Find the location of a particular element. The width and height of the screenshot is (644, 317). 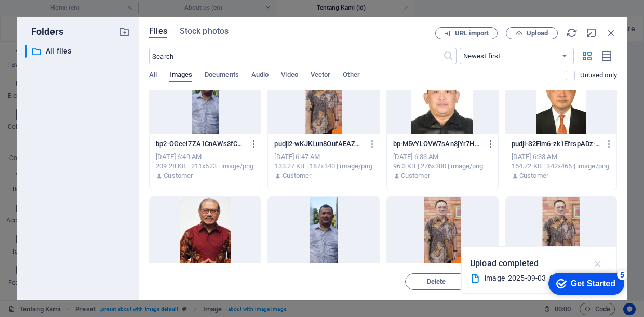

input: Search is located at coordinates (295, 56).